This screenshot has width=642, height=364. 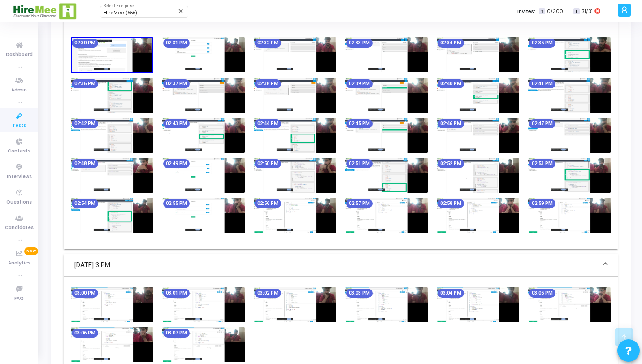 What do you see at coordinates (85, 293) in the screenshot?
I see `mat-chip: 03:00 PM` at bounding box center [85, 293].